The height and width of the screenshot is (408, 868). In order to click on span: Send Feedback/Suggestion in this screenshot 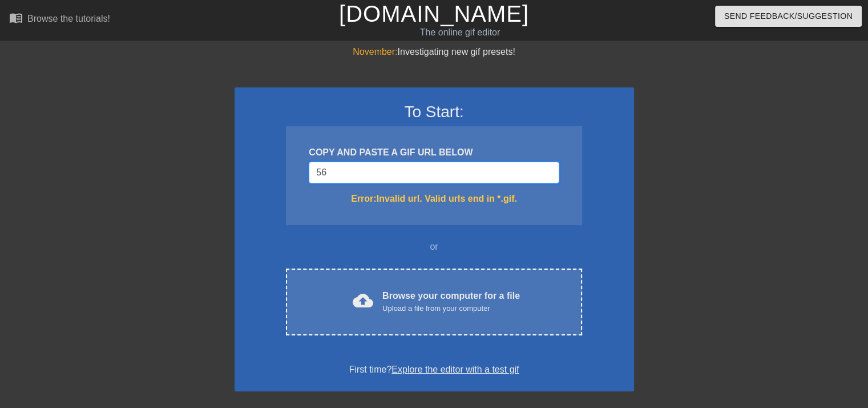, I will do `click(788, 16)`.